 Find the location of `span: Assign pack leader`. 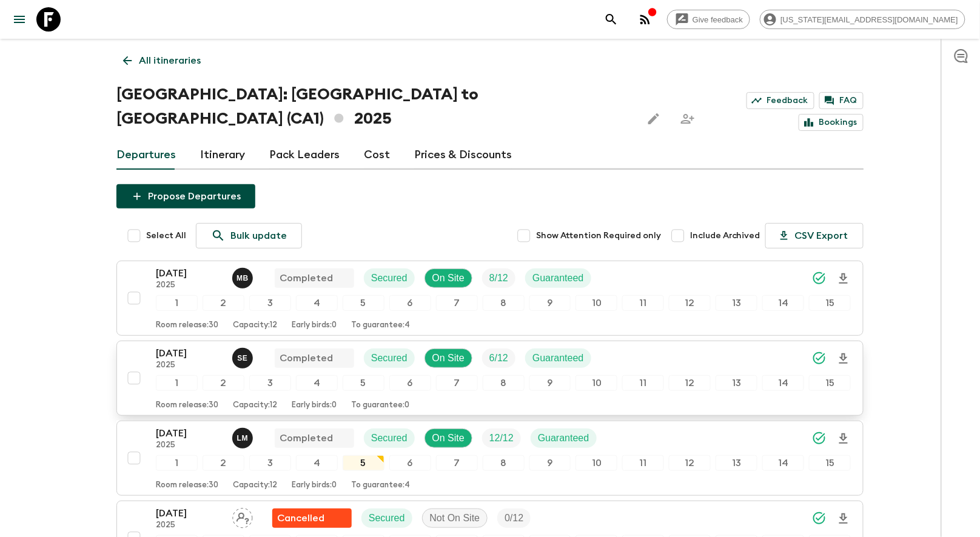

span: Assign pack leader is located at coordinates (242, 516).